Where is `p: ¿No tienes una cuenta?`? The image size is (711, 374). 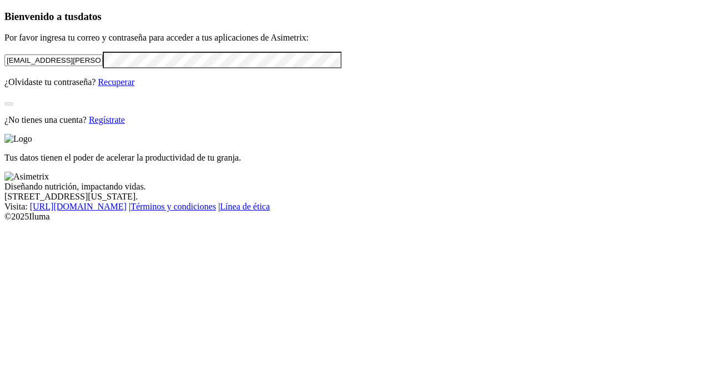
p: ¿No tienes una cuenta? is located at coordinates (356, 120).